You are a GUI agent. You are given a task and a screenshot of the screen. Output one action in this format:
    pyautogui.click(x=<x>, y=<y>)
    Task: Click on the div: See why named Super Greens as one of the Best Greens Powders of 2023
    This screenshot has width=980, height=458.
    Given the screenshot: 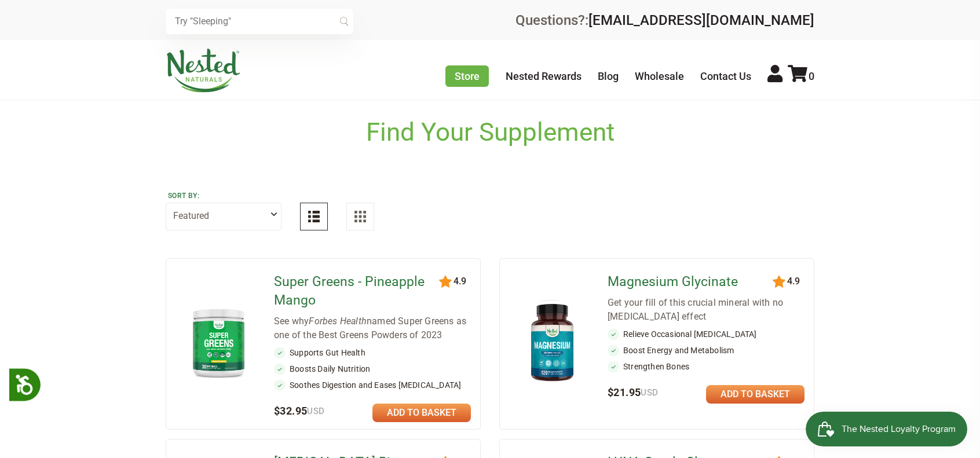 What is the action you would take?
    pyautogui.click(x=372, y=328)
    